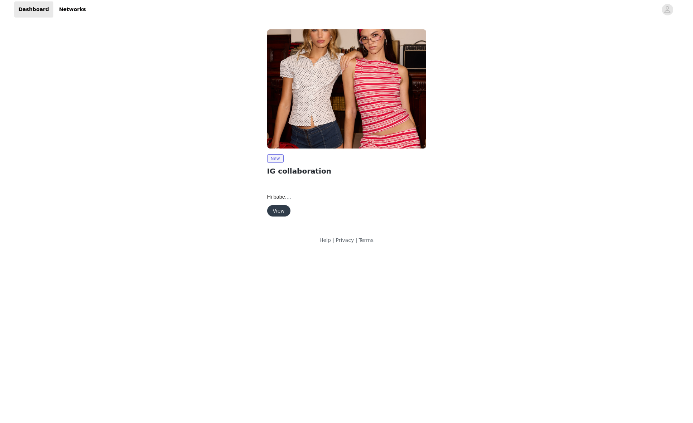 This screenshot has height=423, width=693. What do you see at coordinates (346, 171) in the screenshot?
I see `h2: IG collaboration` at bounding box center [346, 171].